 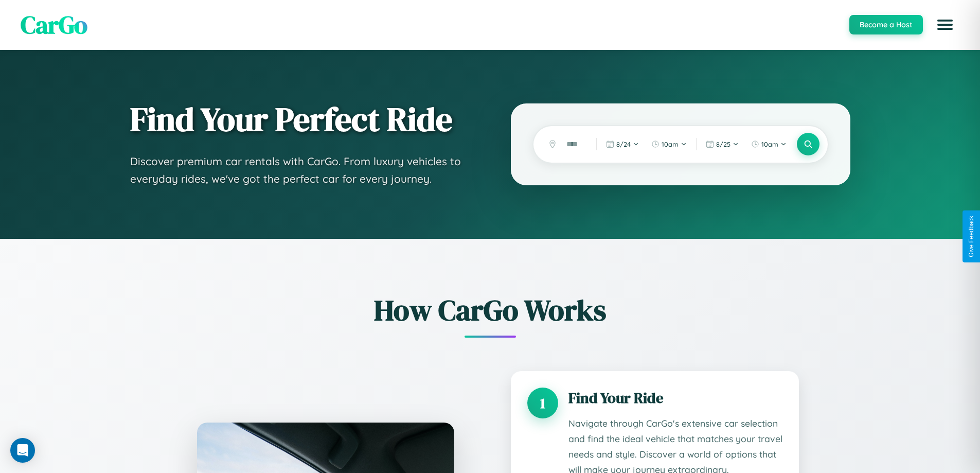 What do you see at coordinates (676, 398) in the screenshot?
I see `h3: Find Your Ride` at bounding box center [676, 398].